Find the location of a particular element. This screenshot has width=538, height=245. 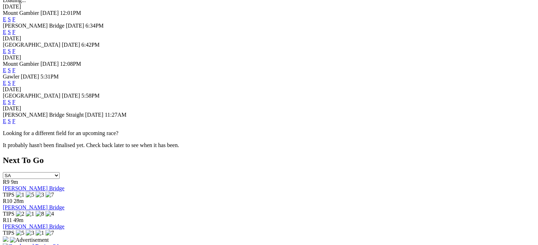

span: 28m is located at coordinates (19, 200).